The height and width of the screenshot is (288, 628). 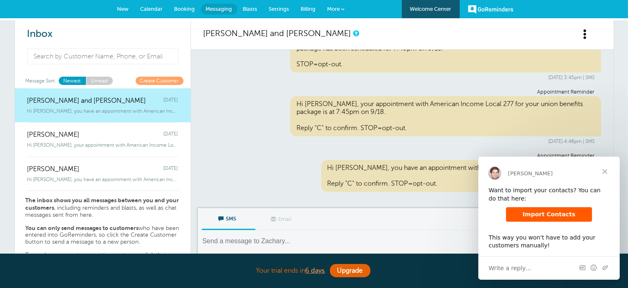 I want to click on strong: You can only send messages to customers, so click(x=82, y=228).